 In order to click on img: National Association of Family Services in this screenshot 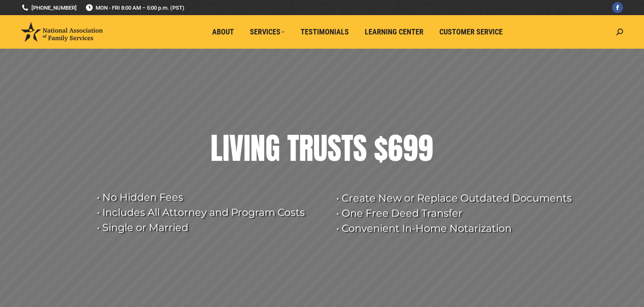, I will do `click(61, 32)`.